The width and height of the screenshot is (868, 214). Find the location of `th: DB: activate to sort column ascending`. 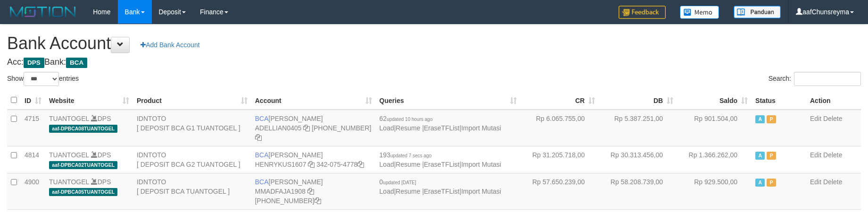

th: DB: activate to sort column ascending is located at coordinates (638, 100).